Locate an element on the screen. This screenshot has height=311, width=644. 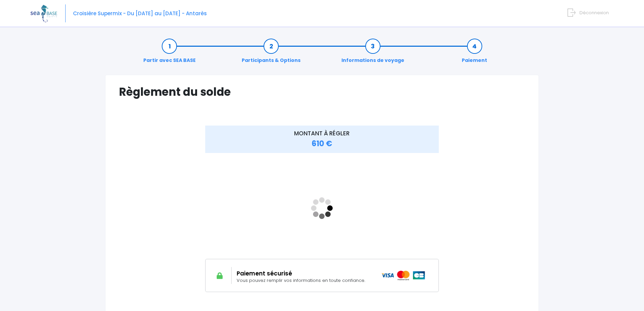
span: Déconnexion is located at coordinates (594, 13).